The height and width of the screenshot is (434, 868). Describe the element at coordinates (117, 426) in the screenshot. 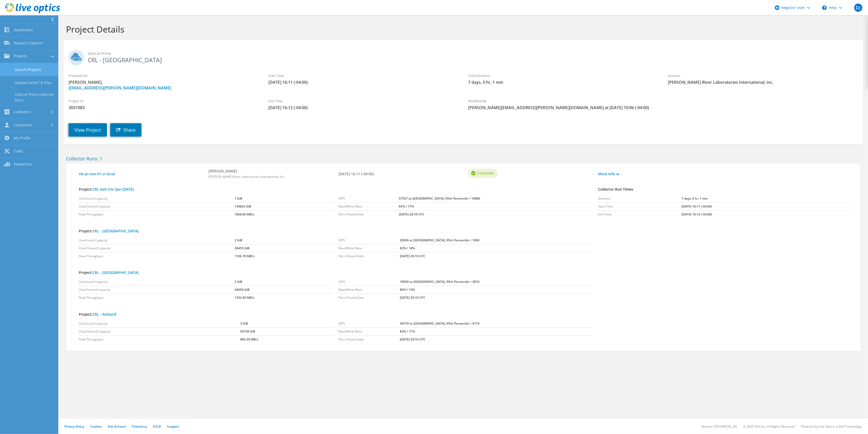

I see `a: Ads & Email` at that location.